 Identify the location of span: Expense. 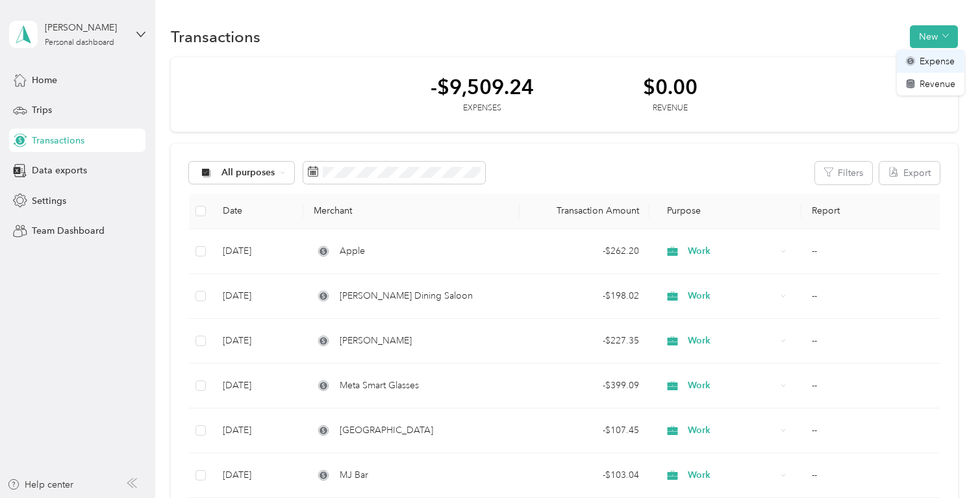
(937, 61).